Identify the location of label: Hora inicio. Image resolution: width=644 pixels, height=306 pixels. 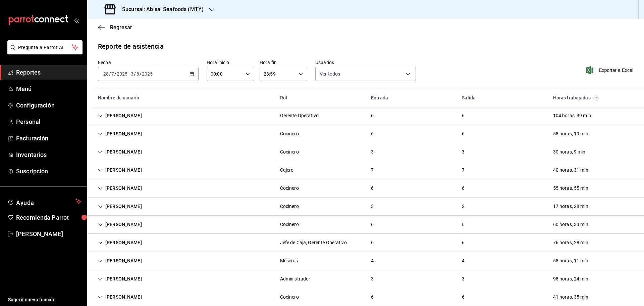
(230, 63).